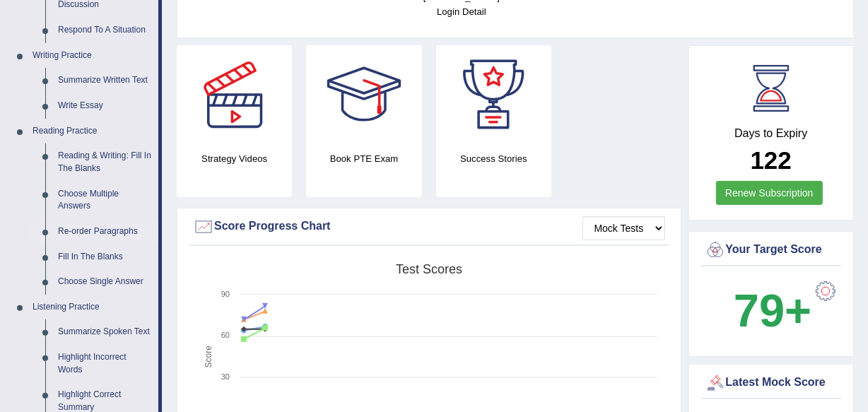 The width and height of the screenshot is (868, 412). Describe the element at coordinates (234, 159) in the screenshot. I see `h4: Strategy Videos` at that location.